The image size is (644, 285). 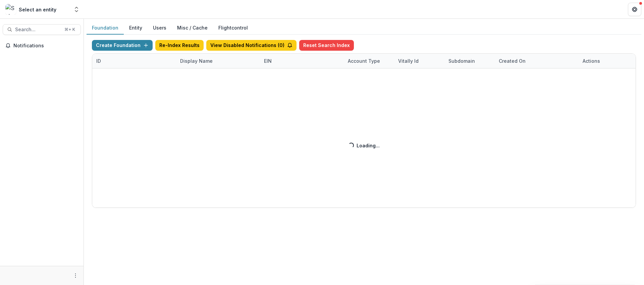 What do you see at coordinates (11, 10) in the screenshot?
I see `img: Select an entity` at bounding box center [11, 10].